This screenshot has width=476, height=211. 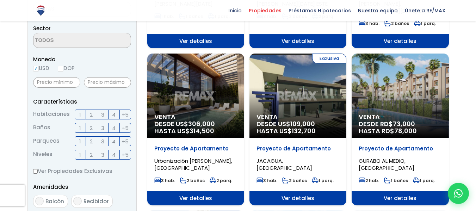 What do you see at coordinates (78, 201) in the screenshot?
I see `input: Recibidor` at bounding box center [78, 201].